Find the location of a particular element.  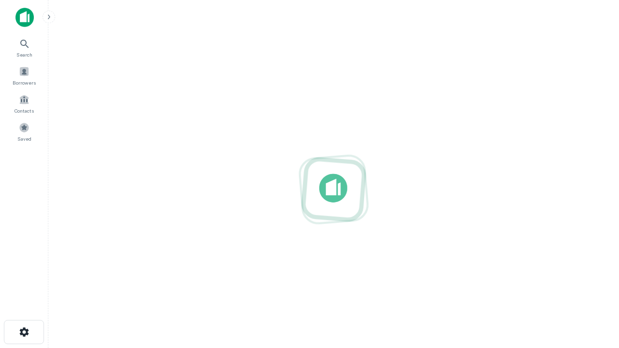

span: Borrowers is located at coordinates (24, 83).